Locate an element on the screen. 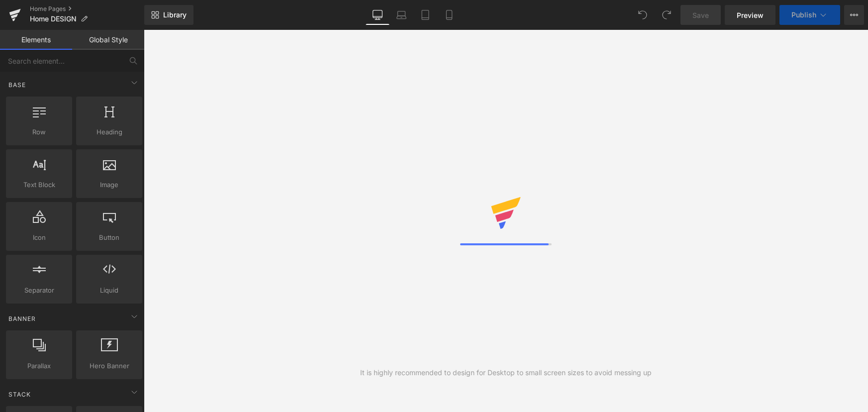  a: Preview is located at coordinates (750, 15).